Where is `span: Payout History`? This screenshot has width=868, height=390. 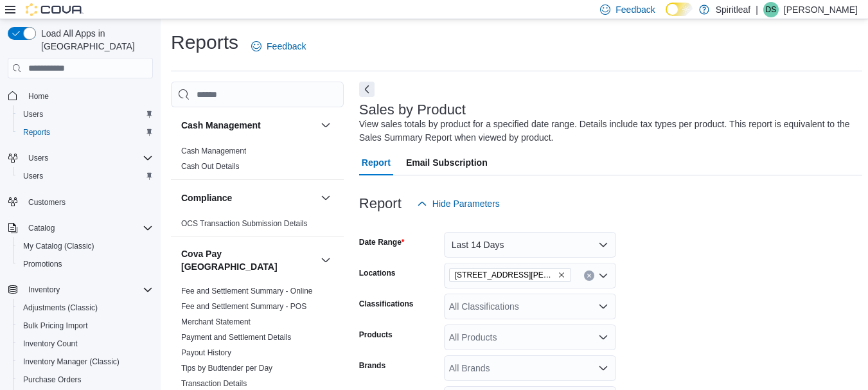 span: Payout History is located at coordinates (206, 353).